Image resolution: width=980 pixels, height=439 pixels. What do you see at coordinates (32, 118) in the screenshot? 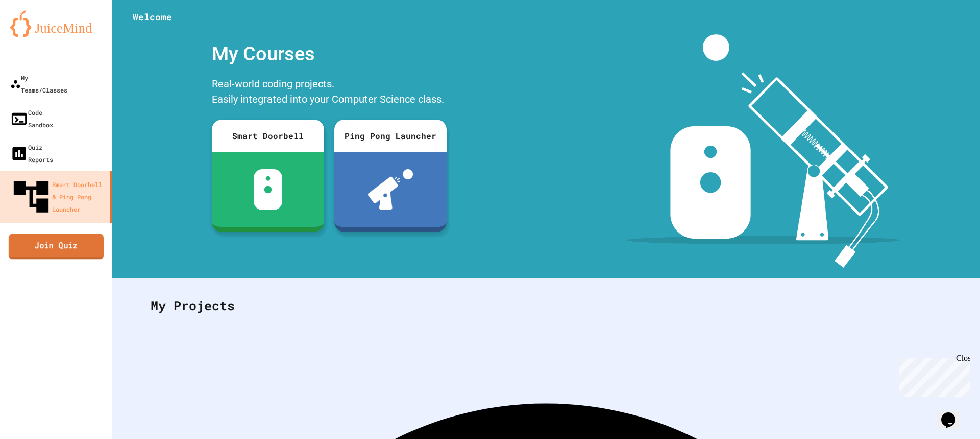
I see `div: Code Sandbox` at bounding box center [32, 118].